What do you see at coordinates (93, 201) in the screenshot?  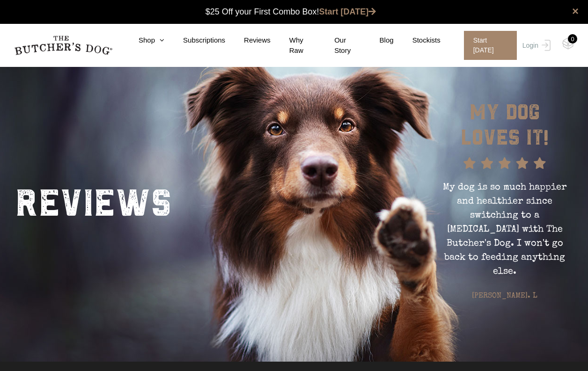 I see `h2: Reviews` at bounding box center [93, 201].